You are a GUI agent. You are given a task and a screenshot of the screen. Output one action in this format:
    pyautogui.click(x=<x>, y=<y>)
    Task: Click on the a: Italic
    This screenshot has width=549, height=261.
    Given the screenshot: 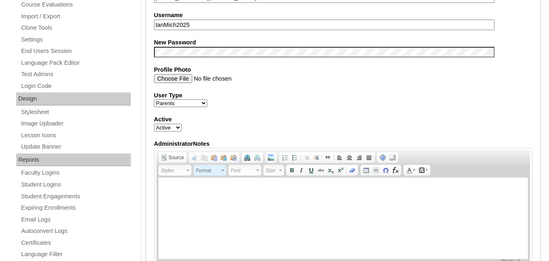 What is the action you would take?
    pyautogui.click(x=302, y=170)
    